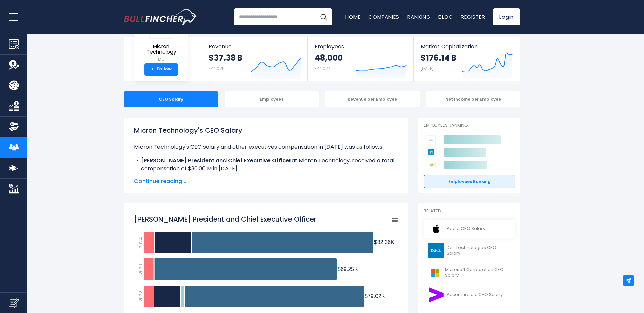  I want to click on small: MU, so click(161, 60).